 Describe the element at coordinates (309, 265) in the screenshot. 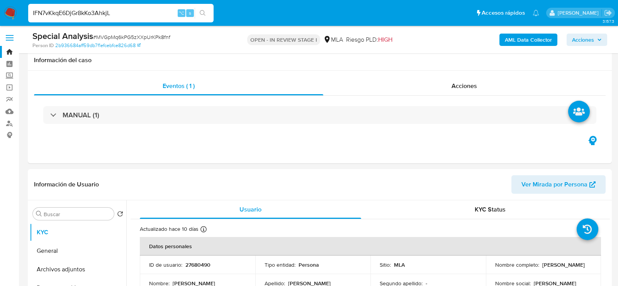

I see `p: Persona` at that location.